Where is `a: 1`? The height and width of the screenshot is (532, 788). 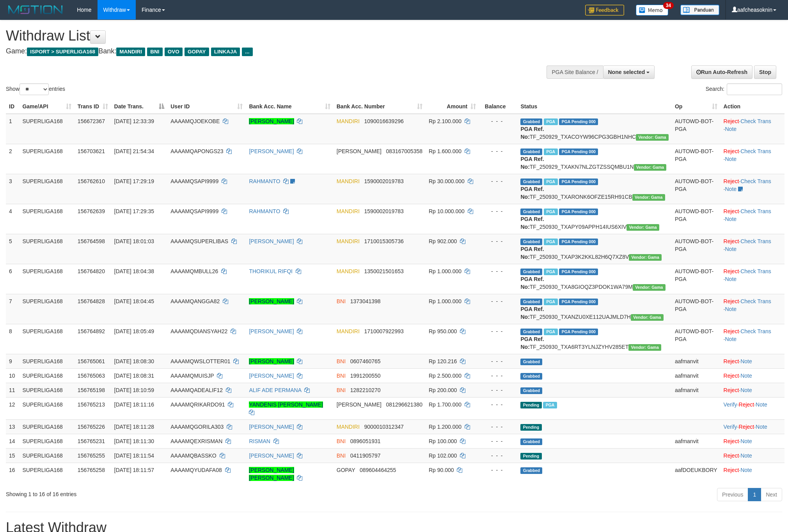
a: 1 is located at coordinates (755, 495).